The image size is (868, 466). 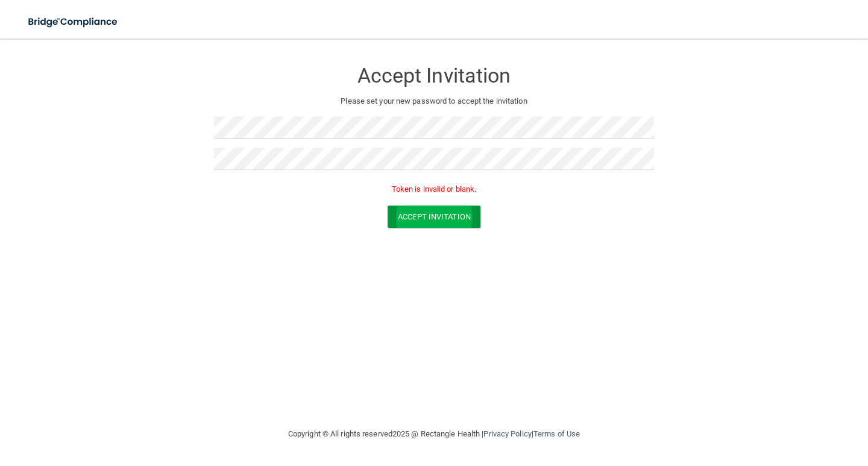 I want to click on a: Privacy Policy, so click(x=507, y=433).